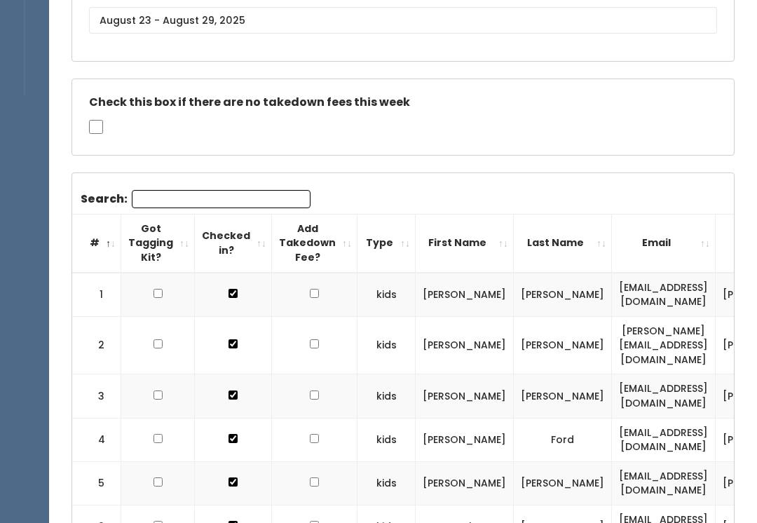  What do you see at coordinates (97, 483) in the screenshot?
I see `td: 5` at bounding box center [97, 483].